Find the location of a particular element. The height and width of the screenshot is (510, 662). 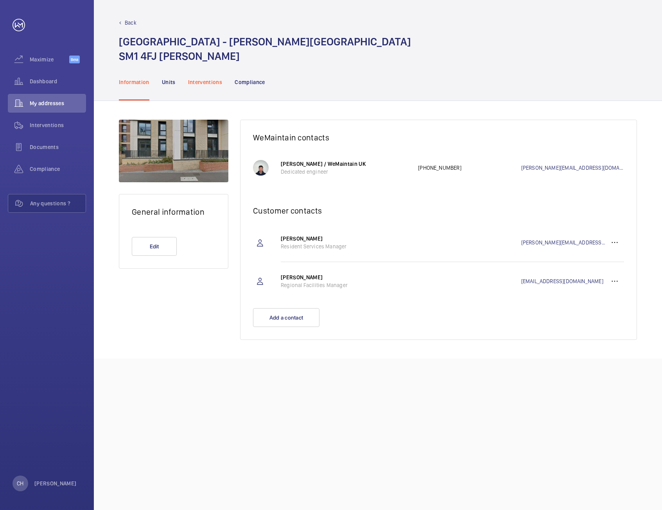

p: CH is located at coordinates (20, 483).